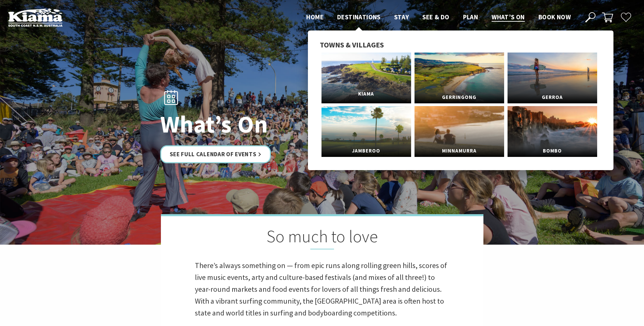 This screenshot has width=644, height=326. Describe the element at coordinates (358, 17) in the screenshot. I see `span: Destinations` at that location.